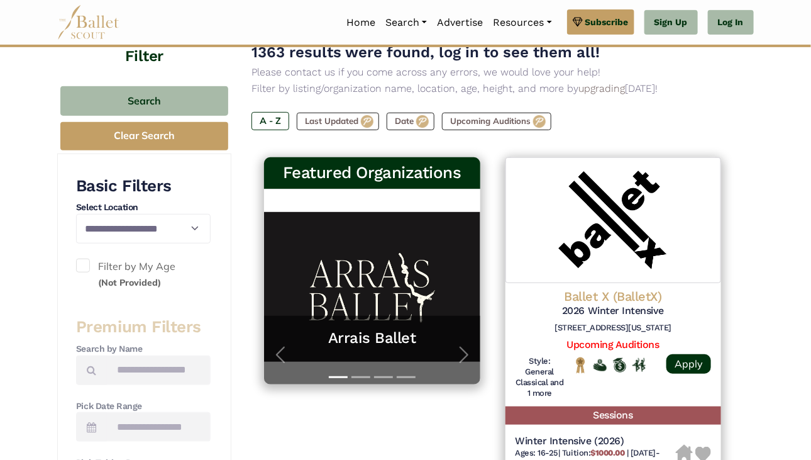 The image size is (811, 460). What do you see at coordinates (596, 441) in the screenshot?
I see `h5: Winter Intensive (2026)` at bounding box center [596, 441].